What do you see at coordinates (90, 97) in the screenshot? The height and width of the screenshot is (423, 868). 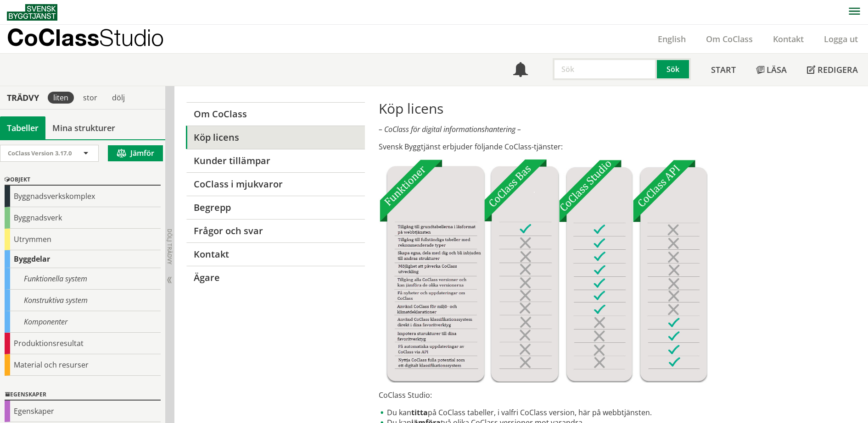 I see `div: stor` at bounding box center [90, 97].